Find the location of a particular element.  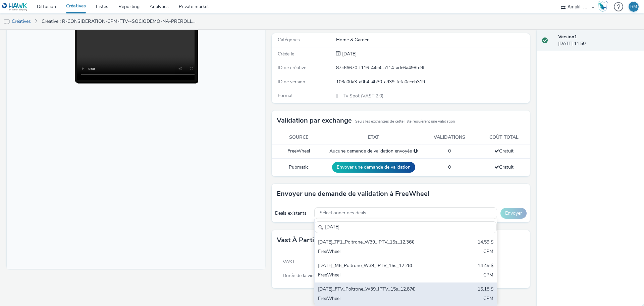

span: Sélectionner des deals... is located at coordinates (344, 213).